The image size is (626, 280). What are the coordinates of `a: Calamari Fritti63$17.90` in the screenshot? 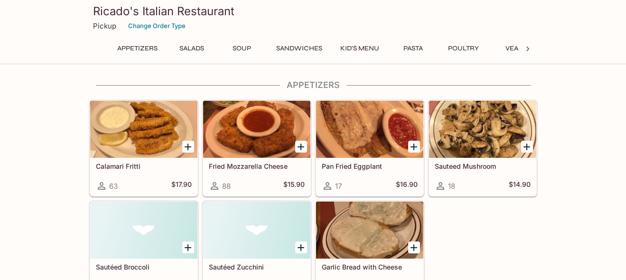 It's located at (144, 148).